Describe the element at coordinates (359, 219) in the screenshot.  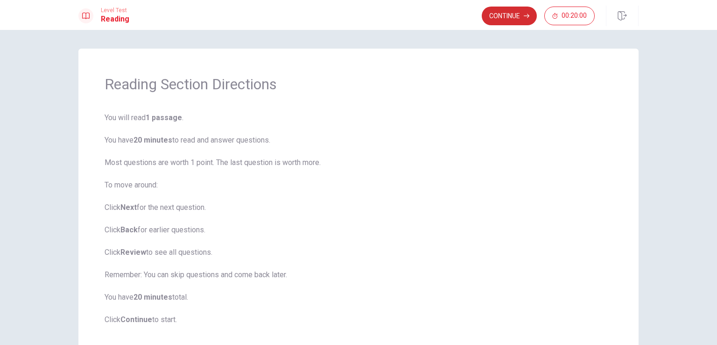
I see `span: You will read . You have to read and answer questions. Most questions are worth 1 point. The last...` at that location.